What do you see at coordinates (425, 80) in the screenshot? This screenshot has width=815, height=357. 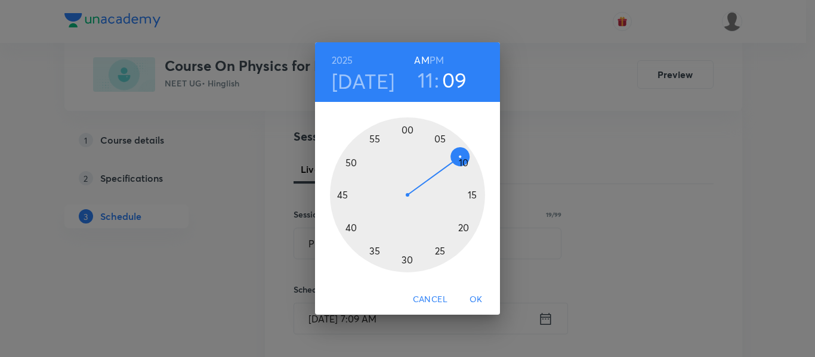 I see `button: 11` at bounding box center [425, 80].